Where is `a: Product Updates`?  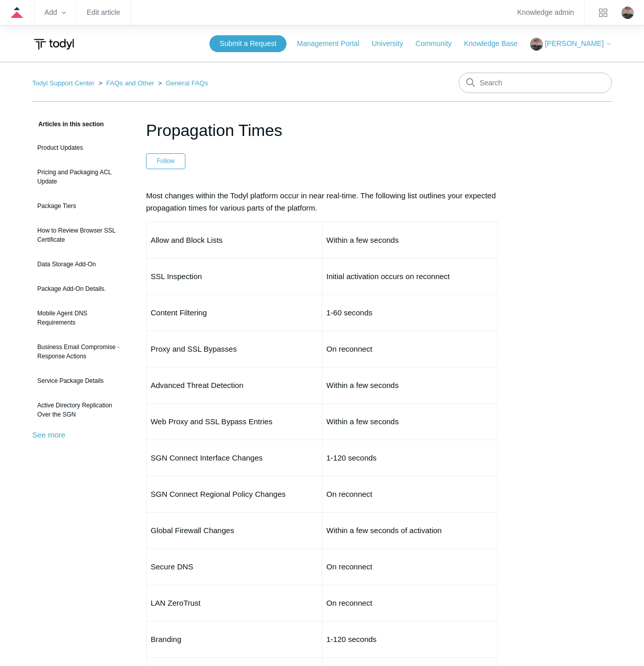 a: Product Updates is located at coordinates (81, 147).